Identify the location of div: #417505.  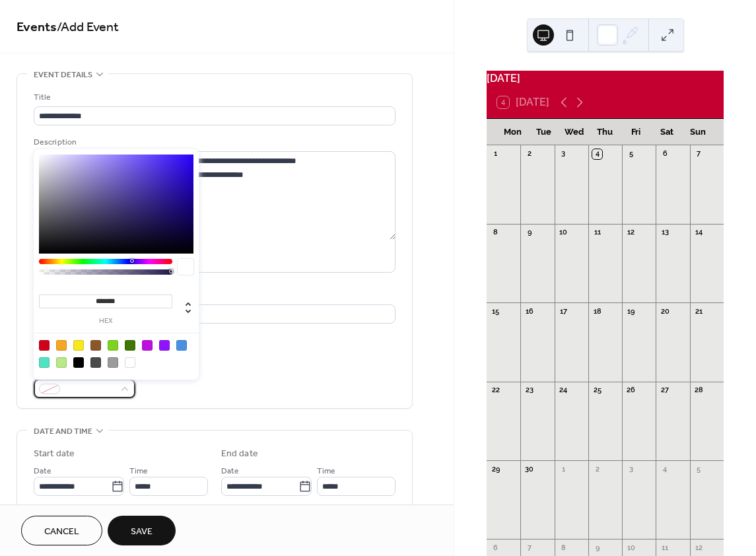
(130, 345).